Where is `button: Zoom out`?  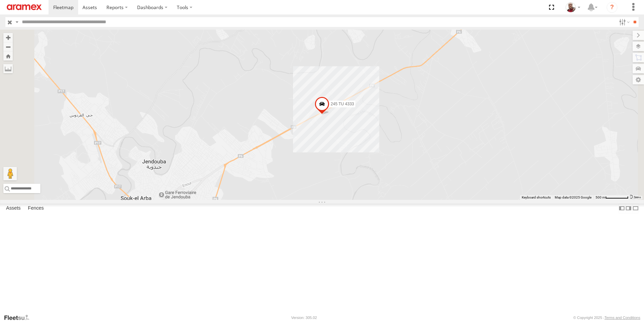
button: Zoom out is located at coordinates (8, 47).